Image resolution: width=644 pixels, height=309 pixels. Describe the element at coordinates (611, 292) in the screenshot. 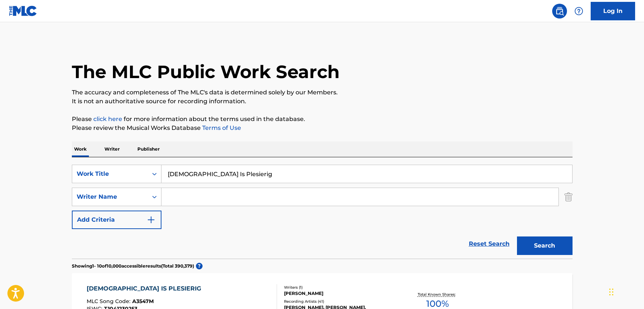

I see `div: Drag` at that location.